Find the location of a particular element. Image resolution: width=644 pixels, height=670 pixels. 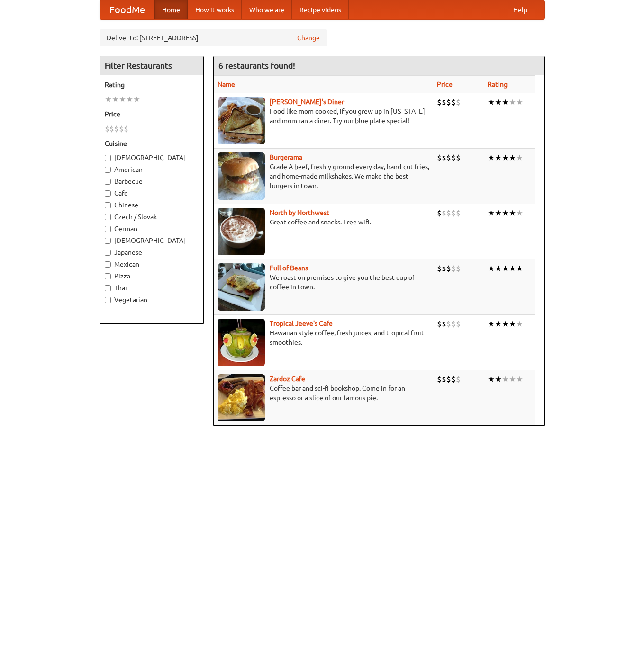

input: Cafe is located at coordinates (108, 193).